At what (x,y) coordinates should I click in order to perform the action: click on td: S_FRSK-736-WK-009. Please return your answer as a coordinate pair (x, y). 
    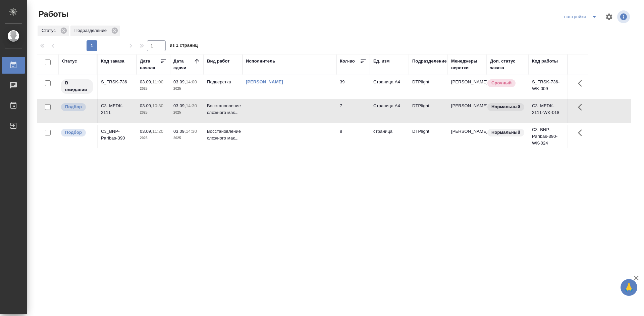
    Looking at the image, I should click on (548, 87).